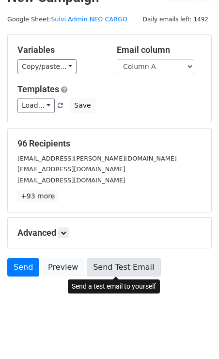 The width and height of the screenshot is (219, 359). Describe the element at coordinates (47, 66) in the screenshot. I see `a: Copy/paste...` at that location.